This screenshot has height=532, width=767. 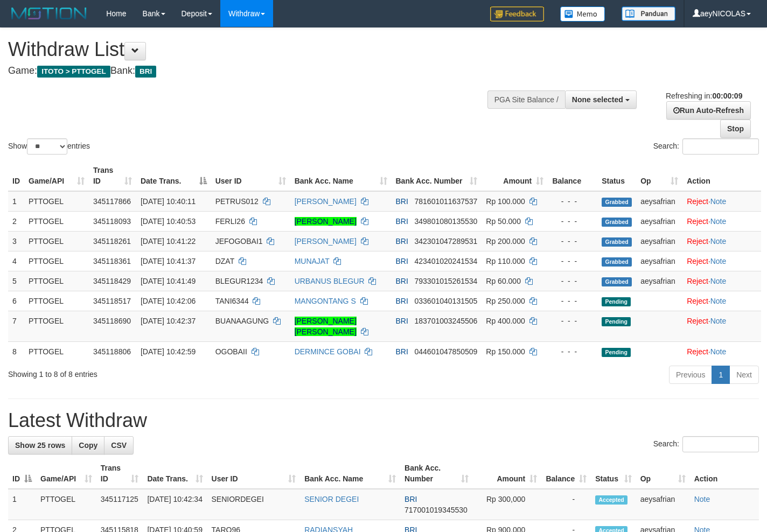 I want to click on span: CSV, so click(x=119, y=445).